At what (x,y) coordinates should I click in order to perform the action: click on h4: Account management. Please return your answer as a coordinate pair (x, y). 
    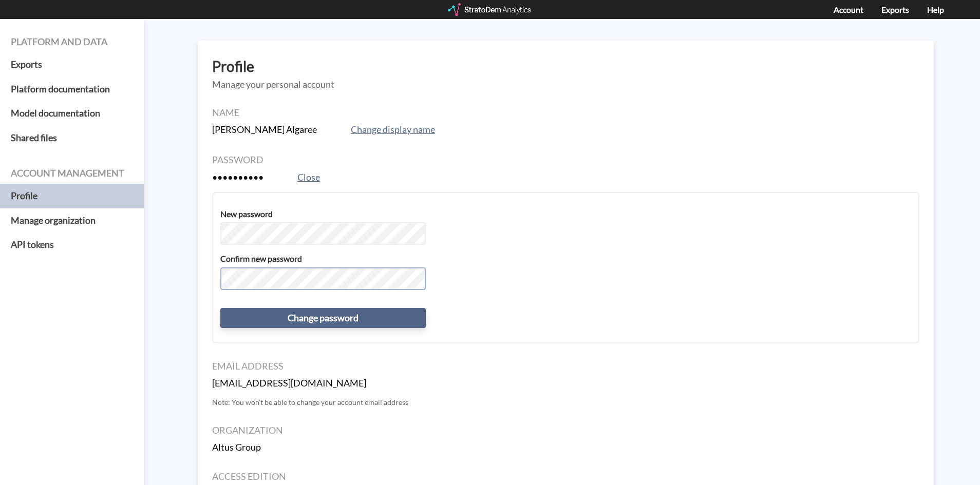
    Looking at the image, I should click on (72, 174).